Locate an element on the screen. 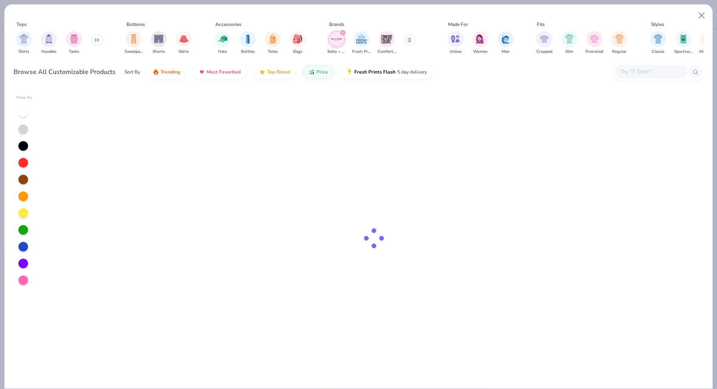 This screenshot has height=389, width=717. span: Women is located at coordinates (480, 52).